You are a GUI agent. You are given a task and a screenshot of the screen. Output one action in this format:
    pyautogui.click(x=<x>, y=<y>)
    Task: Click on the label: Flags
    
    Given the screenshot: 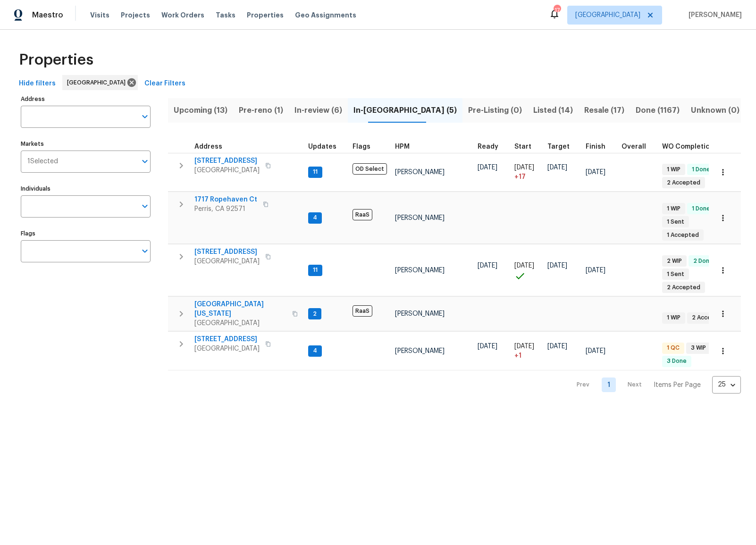 What is the action you would take?
    pyautogui.click(x=85, y=233)
    